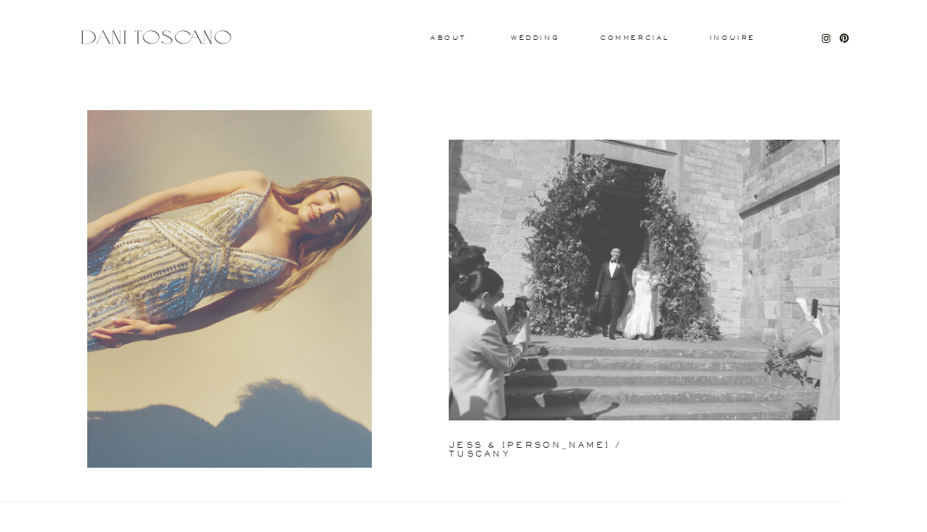 This screenshot has width=927, height=532. I want to click on a: commercial, so click(634, 38).